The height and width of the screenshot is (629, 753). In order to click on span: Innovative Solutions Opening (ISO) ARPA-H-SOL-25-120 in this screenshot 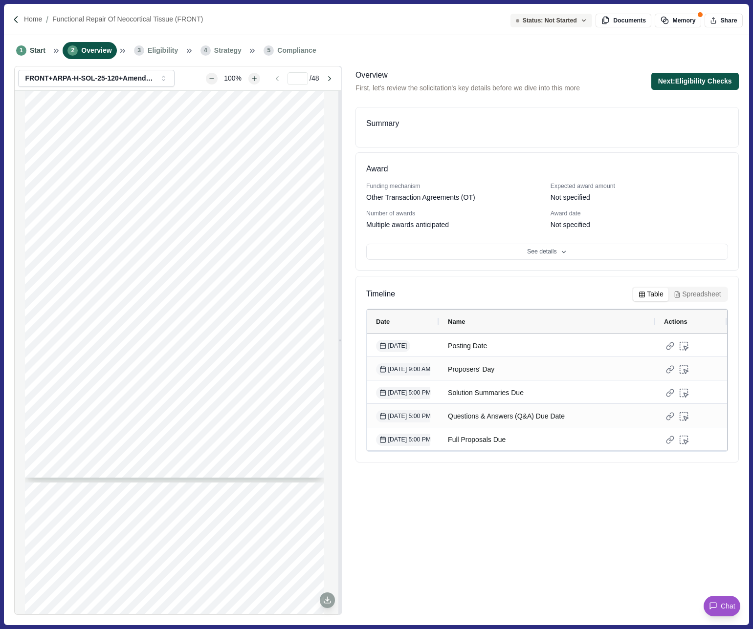, I will do `click(173, 285)`.